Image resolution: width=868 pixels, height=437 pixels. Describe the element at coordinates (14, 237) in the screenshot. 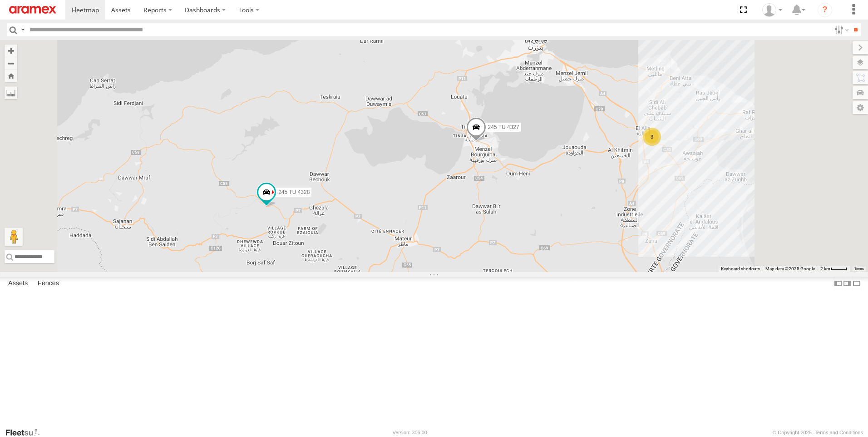

I see `button: Drag Pegman onto the map to open Street View` at that location.